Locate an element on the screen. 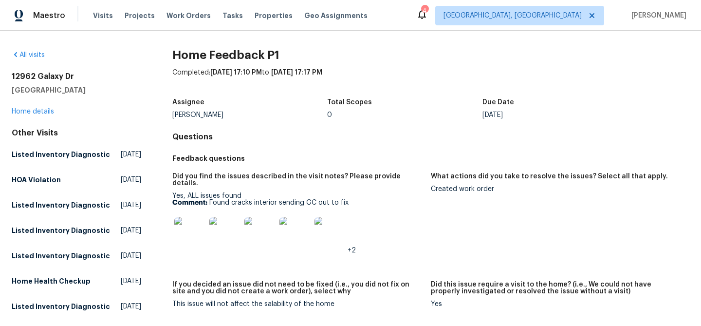  span: +2 is located at coordinates (352, 250).